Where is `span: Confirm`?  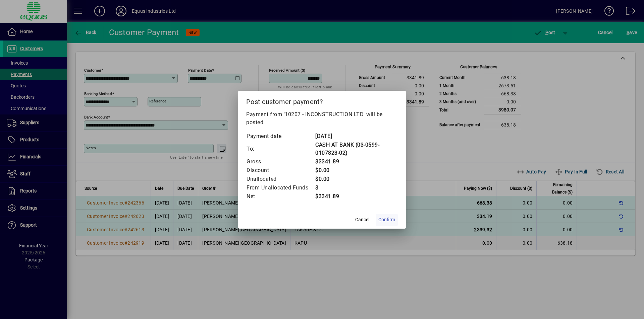
span: Confirm is located at coordinates (387, 220).